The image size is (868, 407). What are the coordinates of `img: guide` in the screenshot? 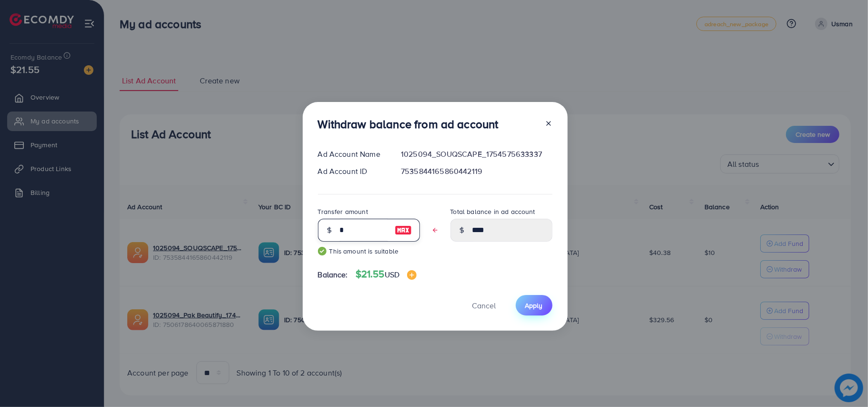 It's located at (322, 251).